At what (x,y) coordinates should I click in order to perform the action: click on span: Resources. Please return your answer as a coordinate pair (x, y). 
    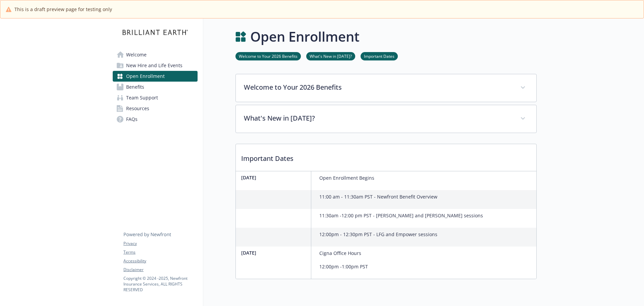
    Looking at the image, I should click on (137, 108).